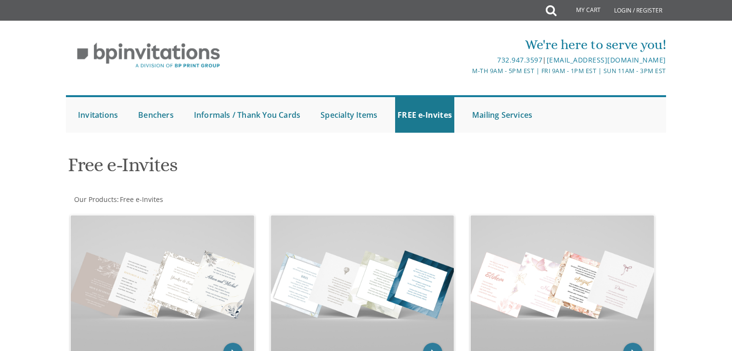 The image size is (732, 351). What do you see at coordinates (148, 55) in the screenshot?
I see `img: BP Invitation Loft` at bounding box center [148, 55].